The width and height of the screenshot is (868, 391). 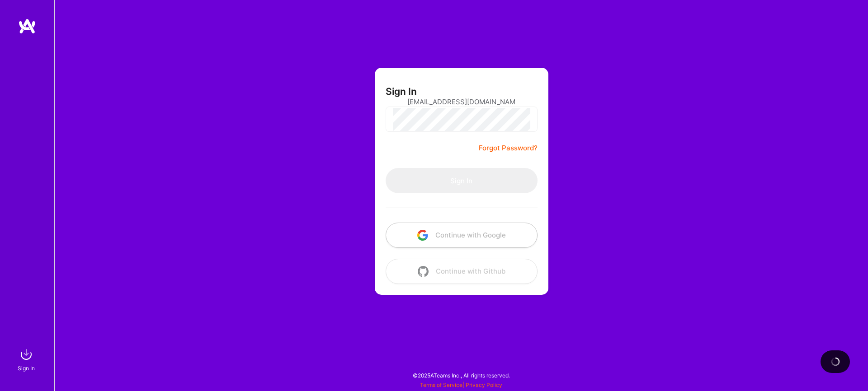 I want to click on div: Sign In, so click(x=26, y=368).